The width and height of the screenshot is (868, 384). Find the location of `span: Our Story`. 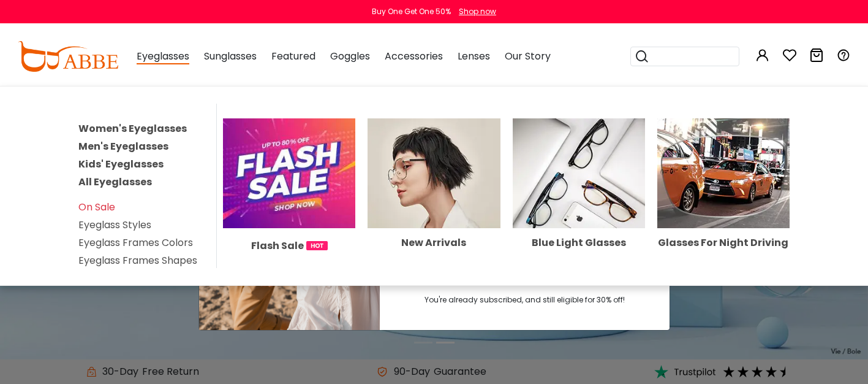

span: Our Story is located at coordinates (527, 56).